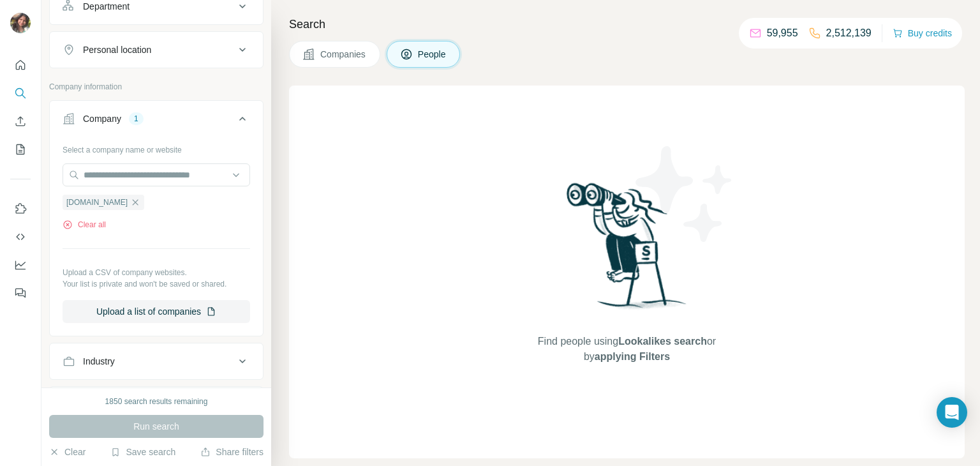  What do you see at coordinates (922, 33) in the screenshot?
I see `button: Buy credits` at bounding box center [922, 33].